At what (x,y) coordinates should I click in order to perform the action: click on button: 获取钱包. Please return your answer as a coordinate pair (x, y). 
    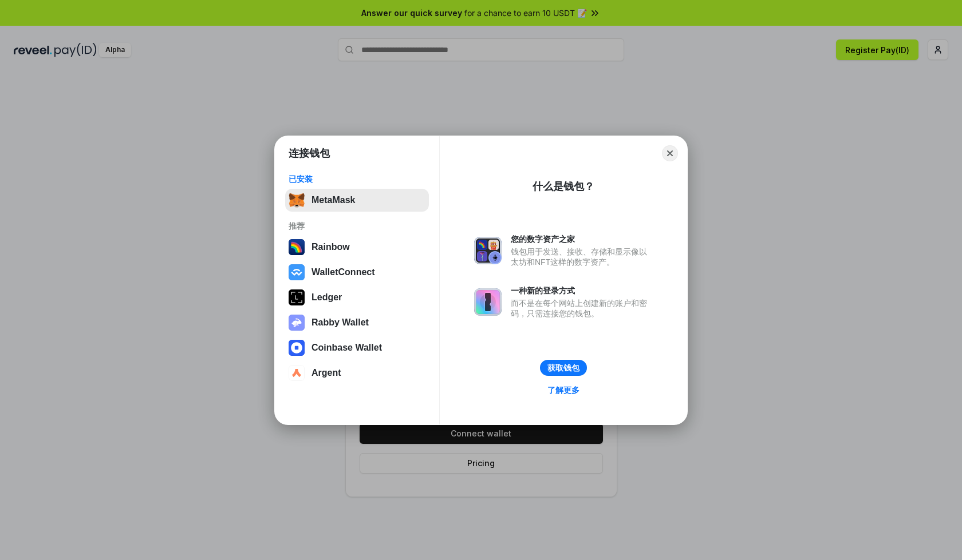
    Looking at the image, I should click on (564, 368).